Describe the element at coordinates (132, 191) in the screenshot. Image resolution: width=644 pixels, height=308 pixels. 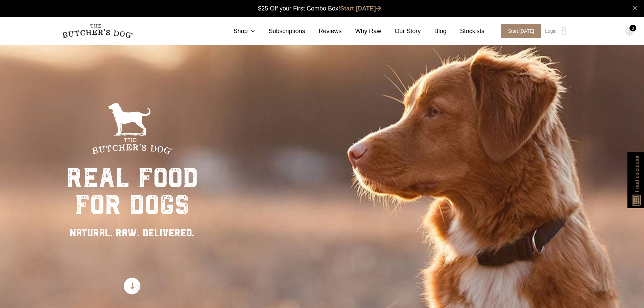
I see `div: real food for dogs` at that location.